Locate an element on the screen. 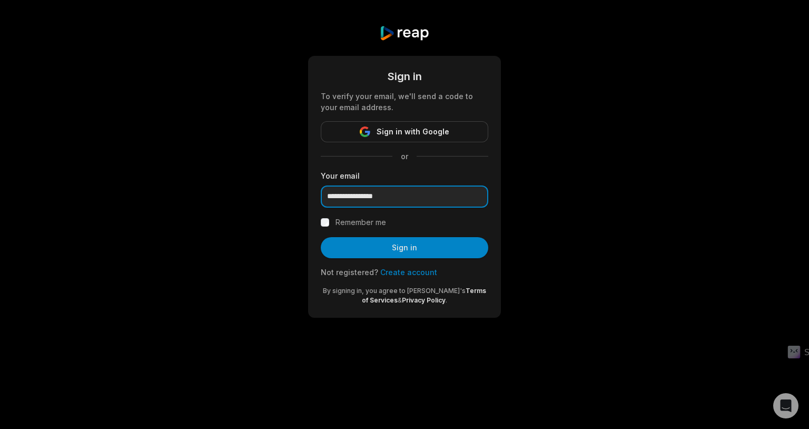 The width and height of the screenshot is (809, 429). img: reap is located at coordinates (404, 33).